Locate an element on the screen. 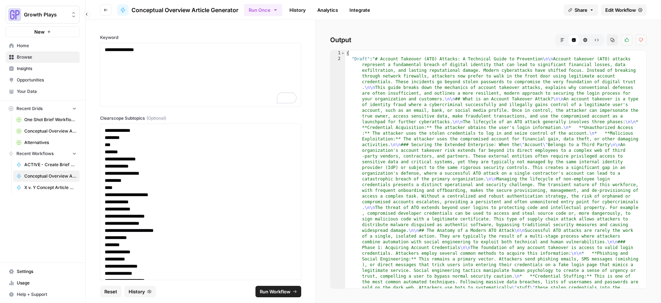 The width and height of the screenshot is (661, 303). label: Clearscope Subtopics is located at coordinates (201, 118).